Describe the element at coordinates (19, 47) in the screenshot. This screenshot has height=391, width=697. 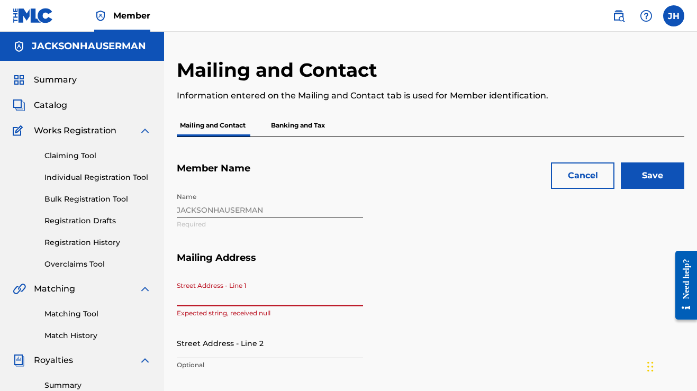
I see `img: Accounts` at that location.